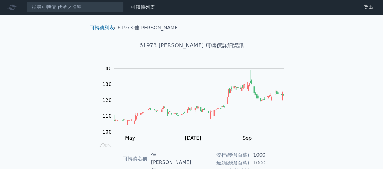 Image resolution: width=383 pixels, height=169 pixels. Describe the element at coordinates (107, 132) in the screenshot. I see `tspan: 100` at that location.